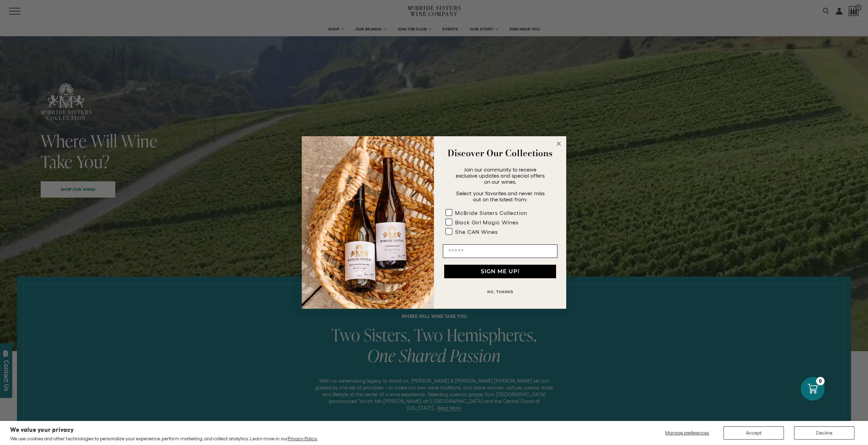 The width and height of the screenshot is (868, 445). I want to click on button: SIGN ME UP!, so click(500, 272).